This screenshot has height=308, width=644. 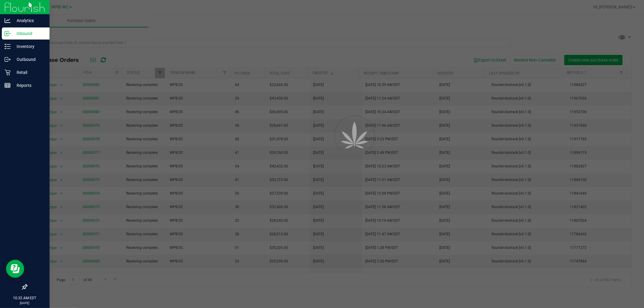 What do you see at coordinates (29, 59) in the screenshot?
I see `p: Outbound` at bounding box center [29, 59].